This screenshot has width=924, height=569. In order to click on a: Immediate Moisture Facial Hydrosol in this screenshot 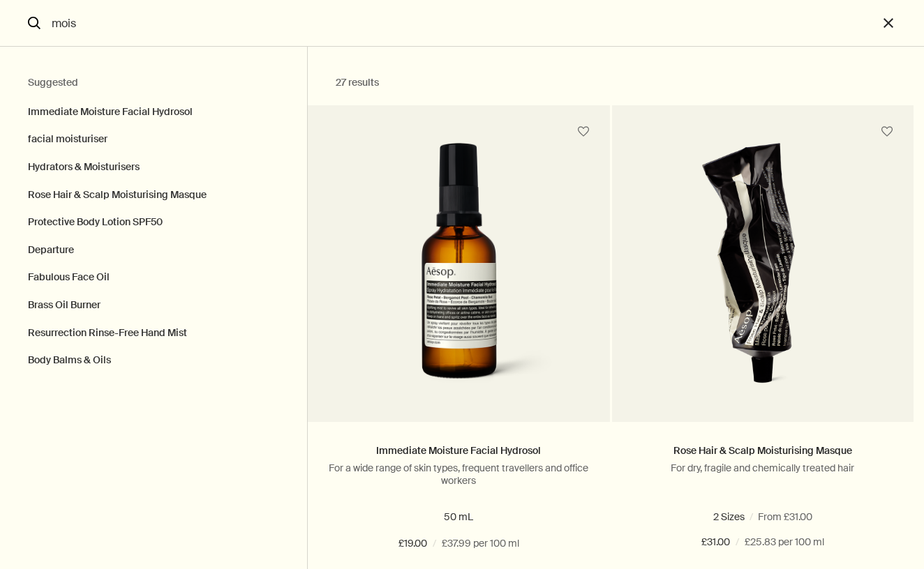, I will do `click(459, 450)`.